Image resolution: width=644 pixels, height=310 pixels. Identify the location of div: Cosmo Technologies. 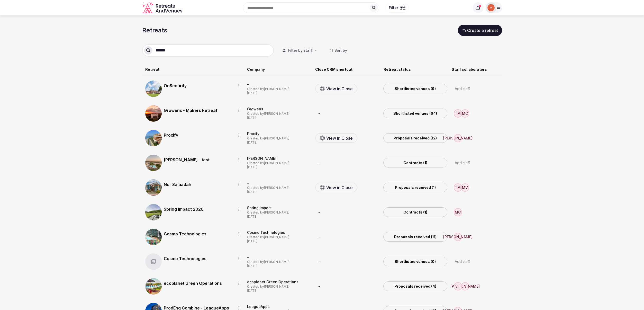
(279, 233).